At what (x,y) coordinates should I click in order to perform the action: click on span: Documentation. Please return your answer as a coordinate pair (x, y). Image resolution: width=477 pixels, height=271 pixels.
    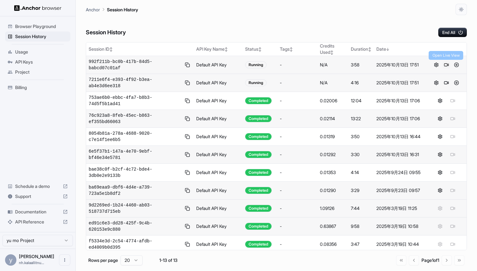
    Looking at the image, I should click on (38, 212).